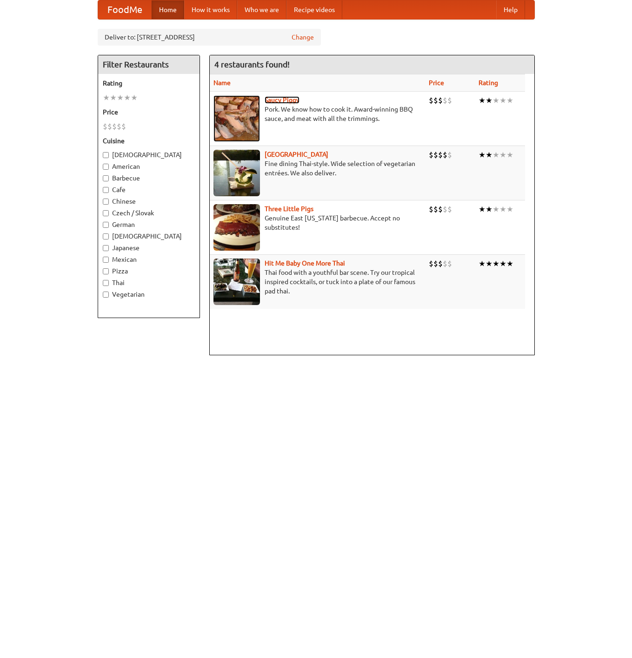 The image size is (632, 658). I want to click on a: Help, so click(511, 10).